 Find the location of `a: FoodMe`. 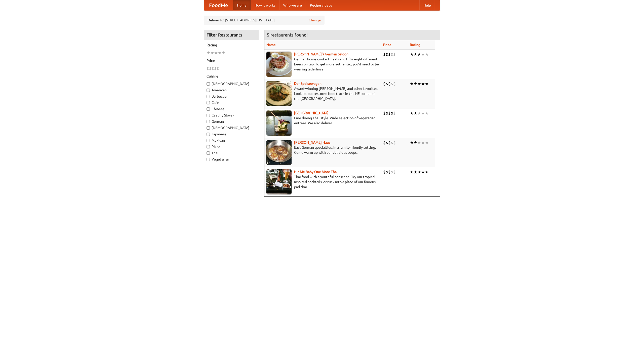

a: FoodMe is located at coordinates (218, 5).